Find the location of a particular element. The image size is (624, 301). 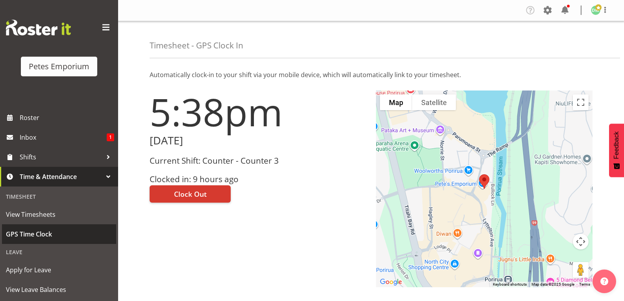

a: View Timesheets is located at coordinates (59, 215).